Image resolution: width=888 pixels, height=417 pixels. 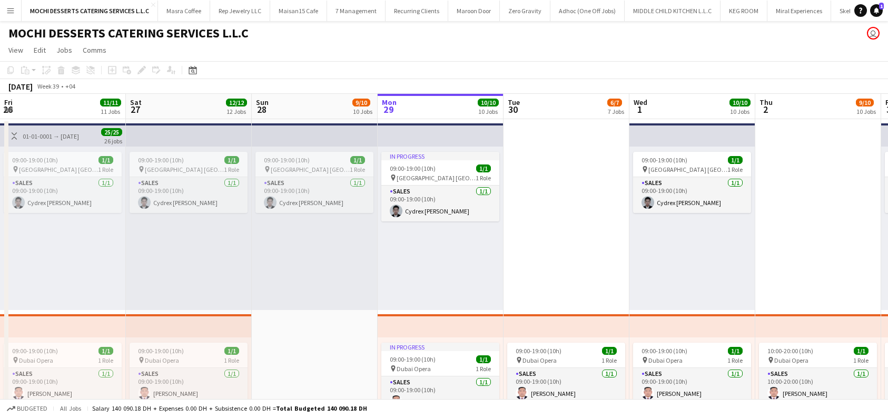 I want to click on span: Mon, so click(x=389, y=102).